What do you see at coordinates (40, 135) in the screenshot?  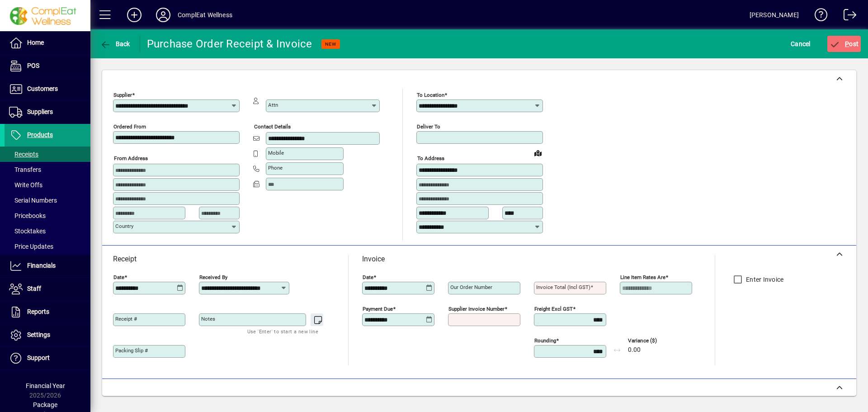 I see `span: Products` at bounding box center [40, 135].